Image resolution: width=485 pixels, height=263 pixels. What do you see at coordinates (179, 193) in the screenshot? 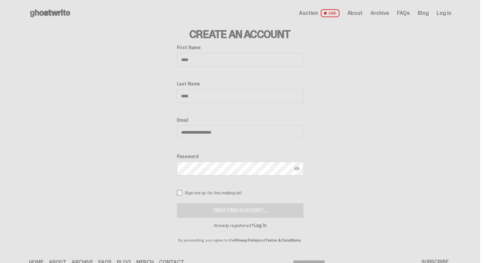
I see `input: Sign me up for the mailing list` at bounding box center [179, 193].